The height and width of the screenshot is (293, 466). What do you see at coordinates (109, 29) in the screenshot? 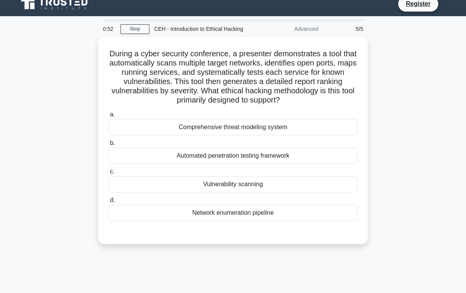
I see `div: 0:52` at bounding box center [109, 29].